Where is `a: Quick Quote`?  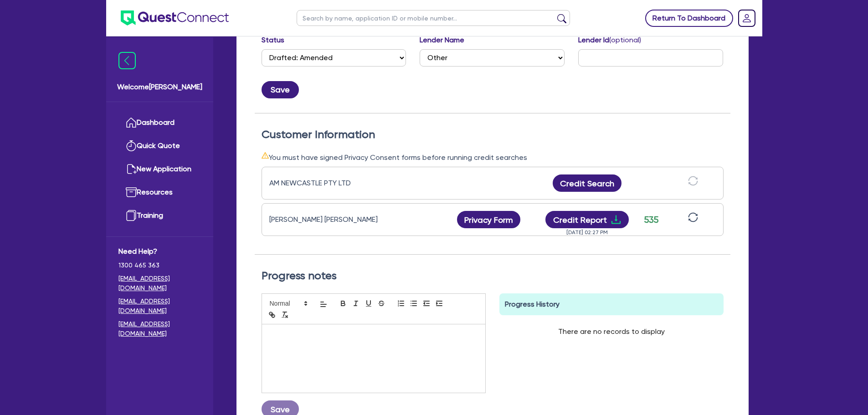
a: Quick Quote is located at coordinates (160, 146).